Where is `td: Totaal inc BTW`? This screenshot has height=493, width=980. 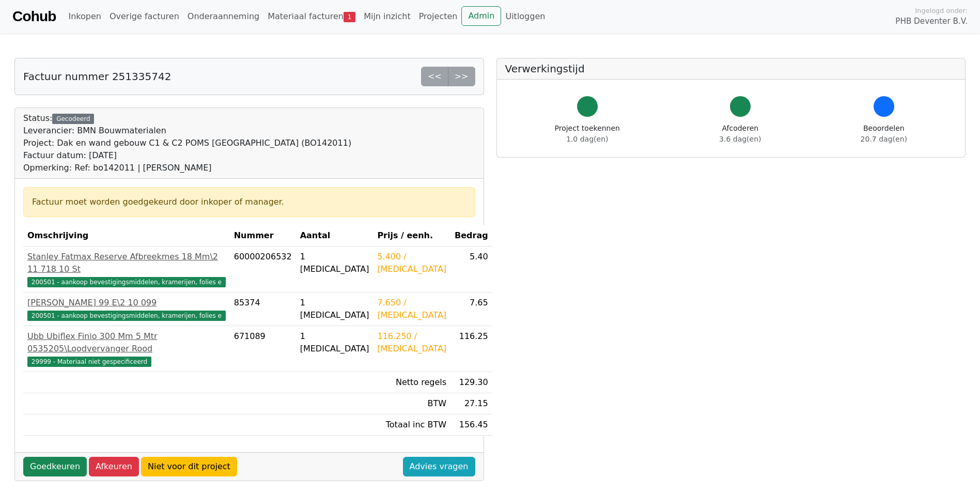 td: Totaal inc BTW is located at coordinates (412, 425).